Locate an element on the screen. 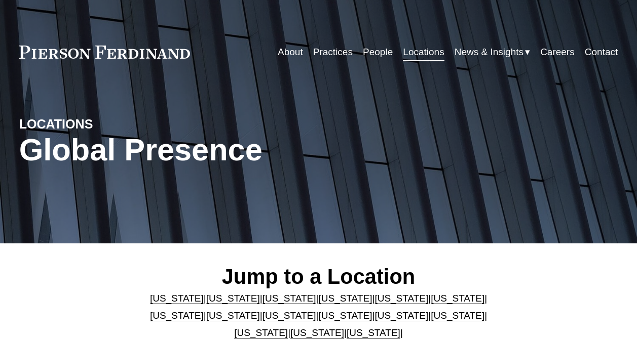 Image resolution: width=637 pixels, height=341 pixels. a: About is located at coordinates (290, 52).